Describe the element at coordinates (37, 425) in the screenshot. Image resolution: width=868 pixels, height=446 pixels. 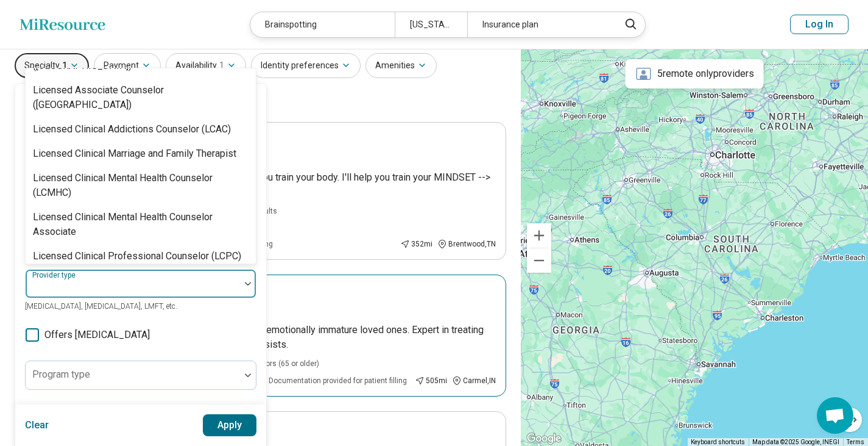
I see `button: Clear` at that location.